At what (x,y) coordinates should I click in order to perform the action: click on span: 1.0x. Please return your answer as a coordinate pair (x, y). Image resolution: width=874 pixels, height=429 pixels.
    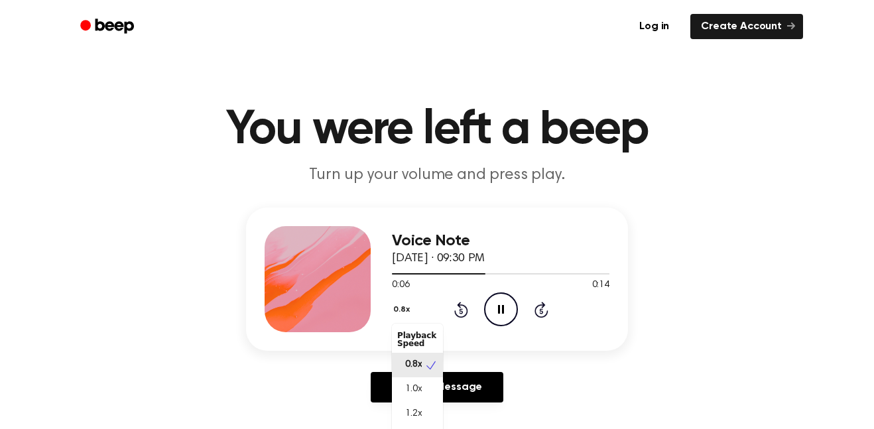
    Looking at the image, I should click on (413, 389).